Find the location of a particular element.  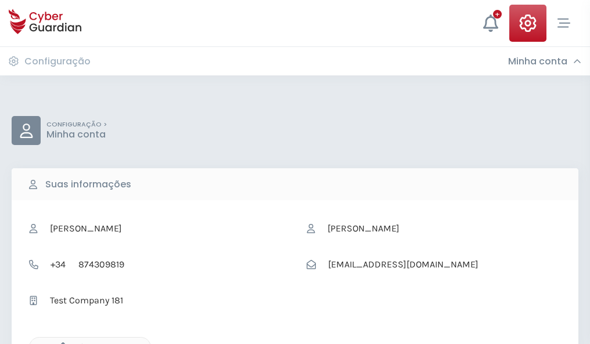

span: +34 is located at coordinates (58, 265).